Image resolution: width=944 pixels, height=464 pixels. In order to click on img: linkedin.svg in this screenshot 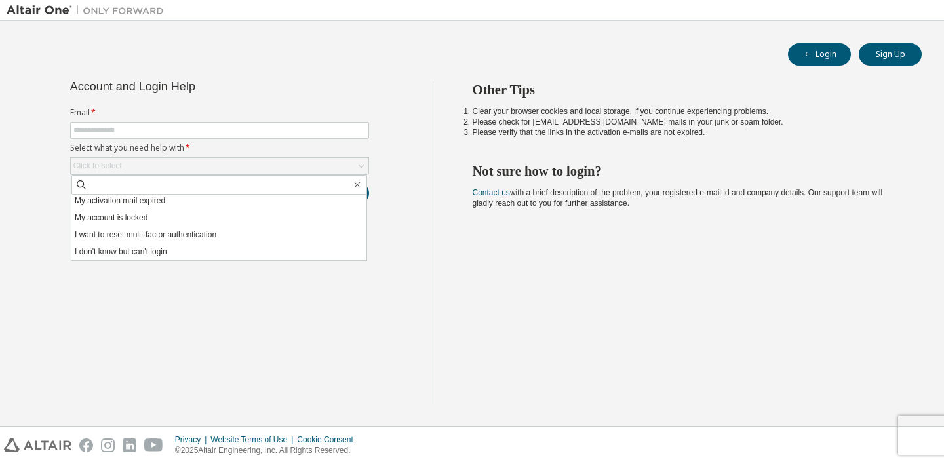, I will do `click(129, 445)`.